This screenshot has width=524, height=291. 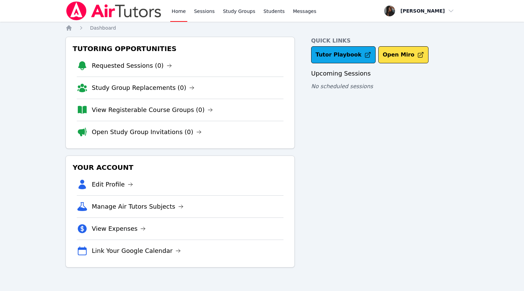 I want to click on span: No scheduled sessions, so click(x=342, y=86).